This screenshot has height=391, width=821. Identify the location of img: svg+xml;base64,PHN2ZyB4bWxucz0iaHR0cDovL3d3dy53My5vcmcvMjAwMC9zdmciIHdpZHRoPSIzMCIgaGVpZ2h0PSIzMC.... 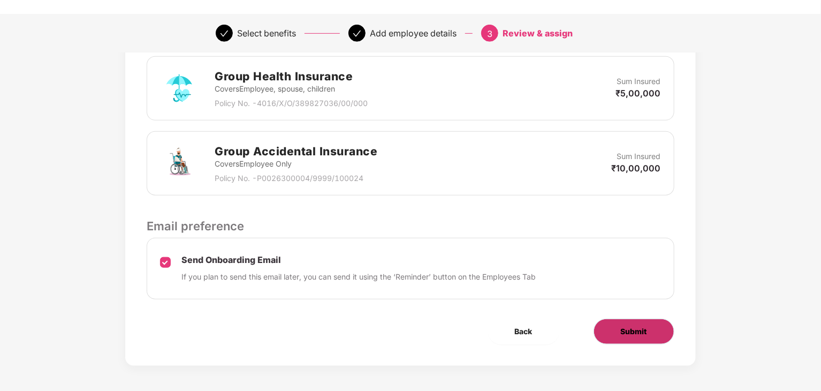
(19, 19).